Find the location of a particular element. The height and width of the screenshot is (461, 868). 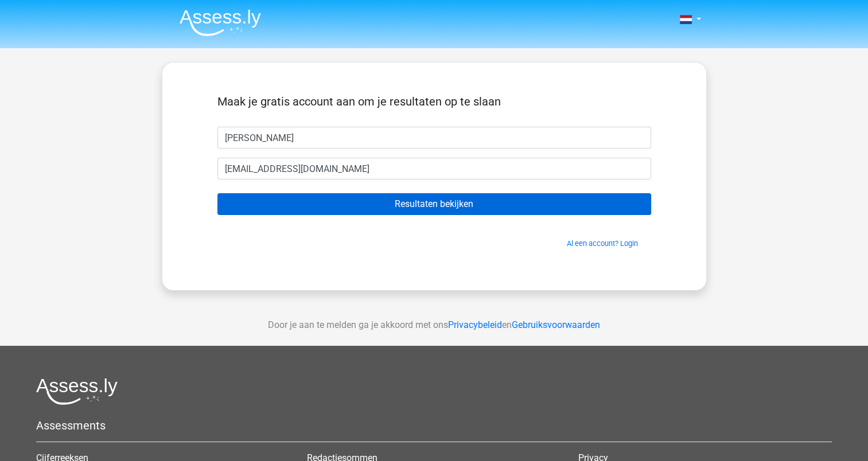

input: Voornaam is located at coordinates (434, 138).